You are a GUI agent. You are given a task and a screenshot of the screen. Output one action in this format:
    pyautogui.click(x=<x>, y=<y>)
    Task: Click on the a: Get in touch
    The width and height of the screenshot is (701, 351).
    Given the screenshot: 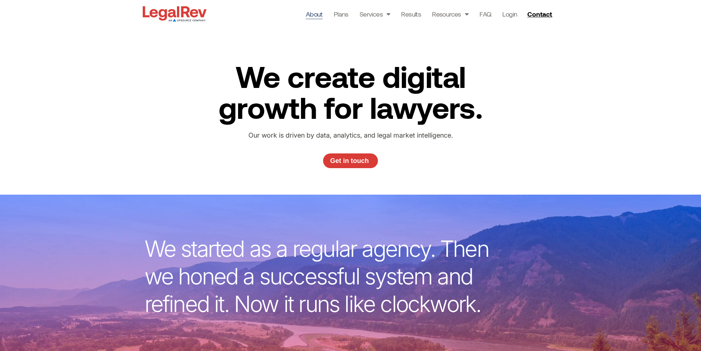 What is the action you would take?
    pyautogui.click(x=351, y=161)
    